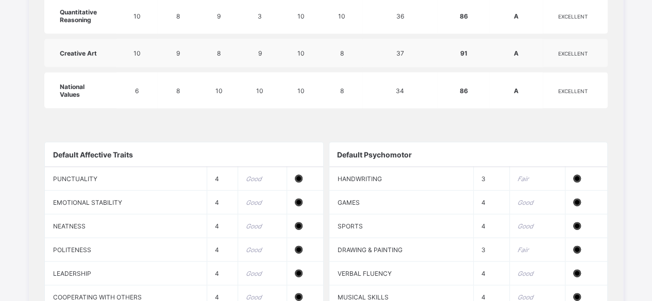  What do you see at coordinates (78, 16) in the screenshot?
I see `span: Quantitative Reasoning` at bounding box center [78, 16].